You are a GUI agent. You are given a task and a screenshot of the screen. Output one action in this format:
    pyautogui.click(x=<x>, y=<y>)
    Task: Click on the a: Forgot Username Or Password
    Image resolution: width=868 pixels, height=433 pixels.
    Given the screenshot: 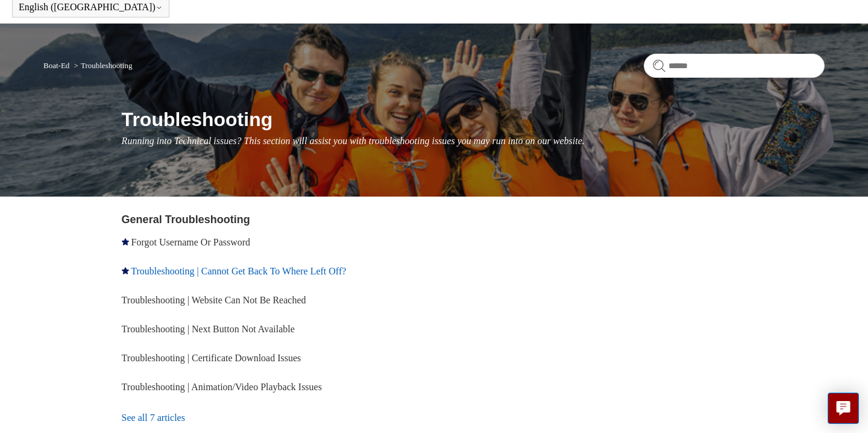 What is the action you would take?
    pyautogui.click(x=191, y=241)
    